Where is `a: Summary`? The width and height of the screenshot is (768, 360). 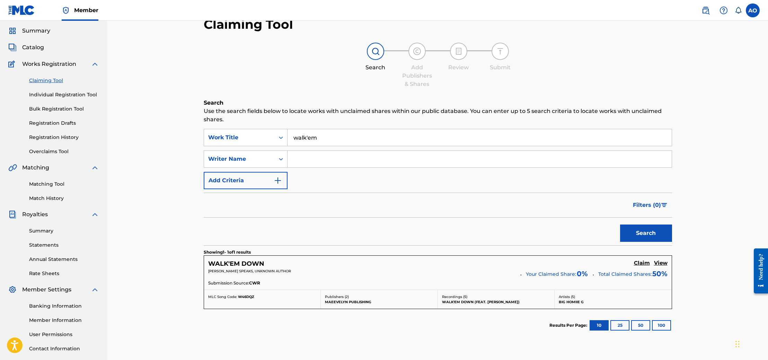 a: Summary is located at coordinates (64, 231).